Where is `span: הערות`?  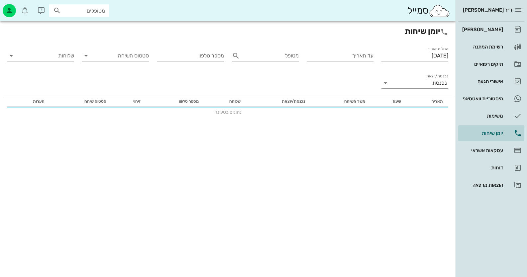
span: הערות is located at coordinates (39, 101).